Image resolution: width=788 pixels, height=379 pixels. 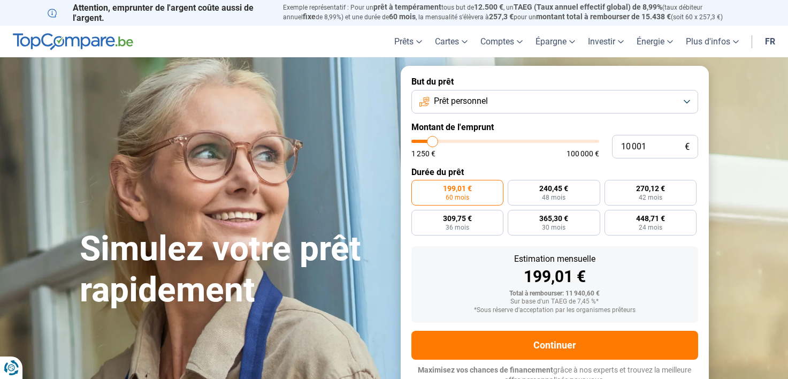 What do you see at coordinates (408, 41) in the screenshot?
I see `a: Prêts` at bounding box center [408, 41].